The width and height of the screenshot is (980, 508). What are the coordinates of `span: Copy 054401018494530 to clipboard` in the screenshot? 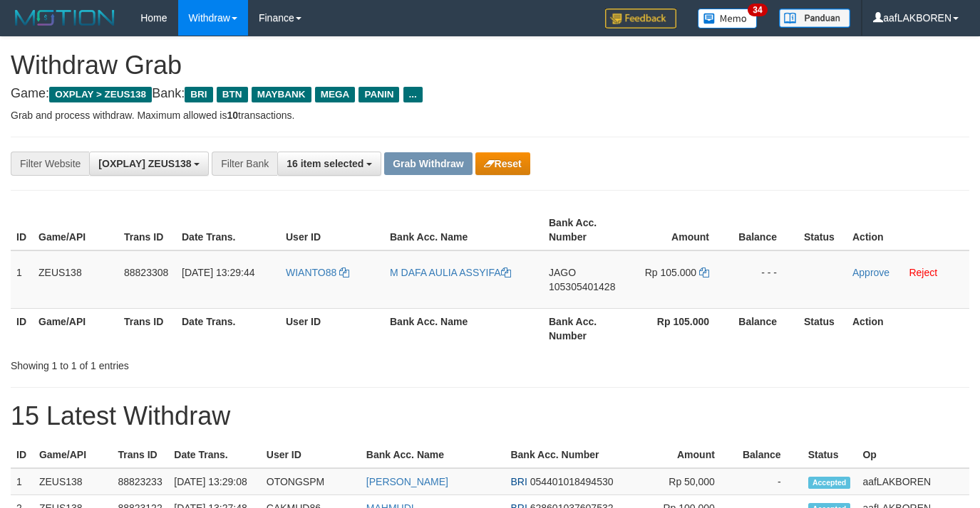 It's located at (571, 482).